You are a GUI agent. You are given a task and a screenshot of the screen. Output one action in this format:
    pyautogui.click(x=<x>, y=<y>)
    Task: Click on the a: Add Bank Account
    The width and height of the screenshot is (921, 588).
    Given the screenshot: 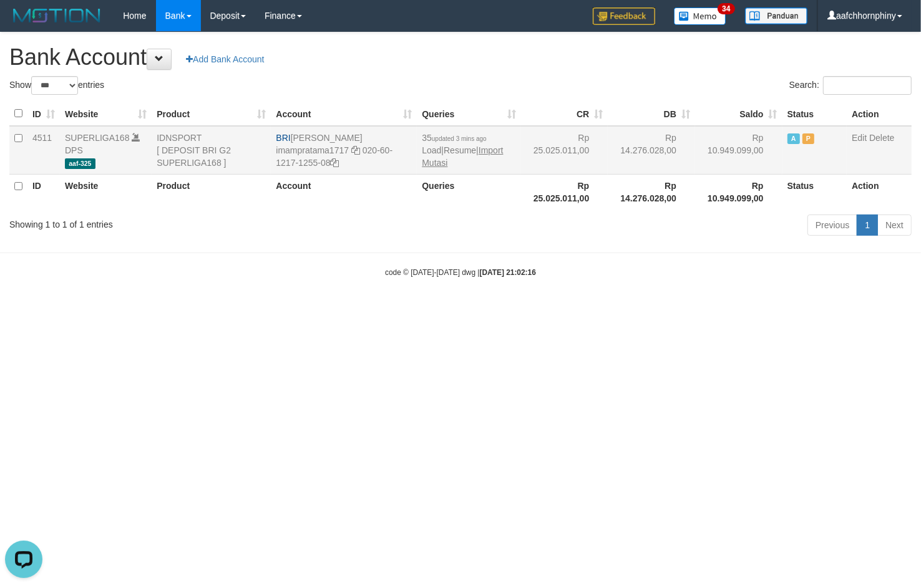 What is the action you would take?
    pyautogui.click(x=224, y=59)
    